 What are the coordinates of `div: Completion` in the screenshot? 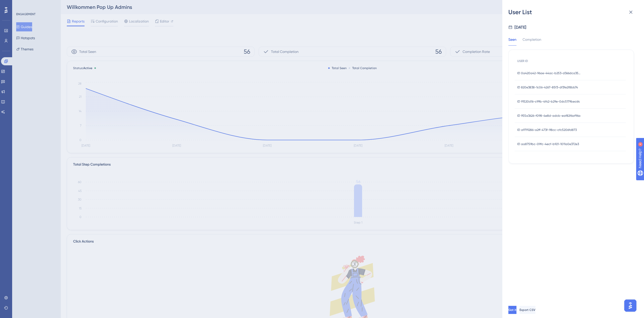 It's located at (532, 41).